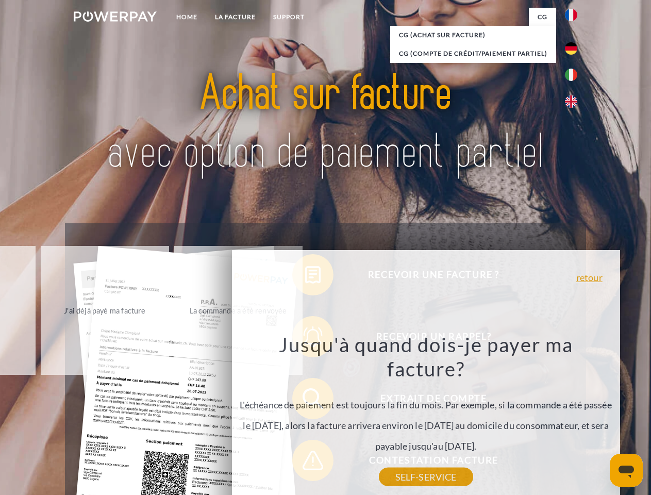 The height and width of the screenshot is (495, 651). Describe the element at coordinates (426, 404) in the screenshot. I see `div: L'échéance de paiement est toujours la fin du mois. Par exemple, si la commande a été passée le [...` at that location.